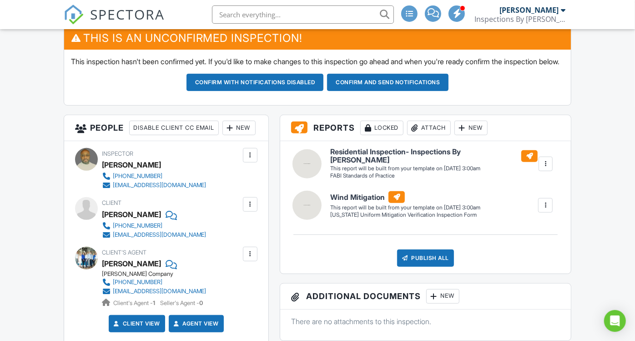 The height and width of the screenshot is (341, 635). What do you see at coordinates (174, 128) in the screenshot?
I see `div: Disable Client CC Email` at bounding box center [174, 128].